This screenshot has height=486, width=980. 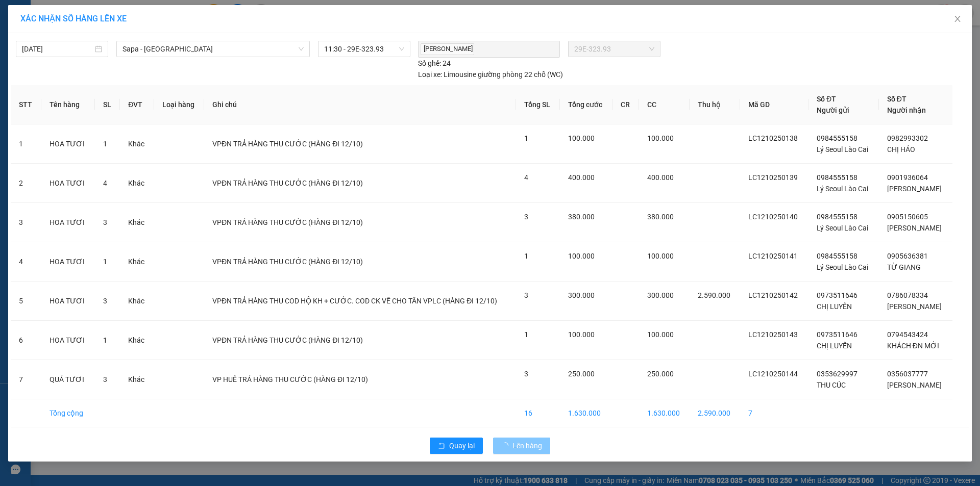 I want to click on span: LC1210250139, so click(x=773, y=178).